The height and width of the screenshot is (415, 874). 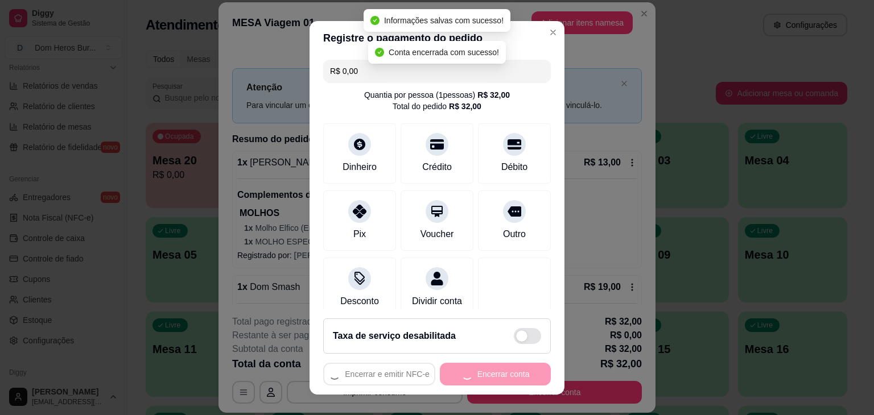 I want to click on span: Informações salvas com sucesso!, so click(x=444, y=20).